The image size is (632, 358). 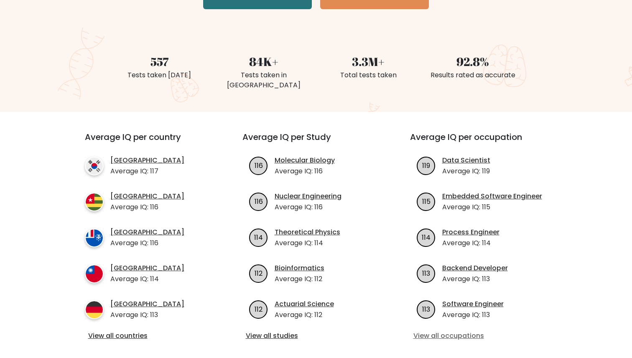 I want to click on a: View all countries, so click(x=148, y=336).